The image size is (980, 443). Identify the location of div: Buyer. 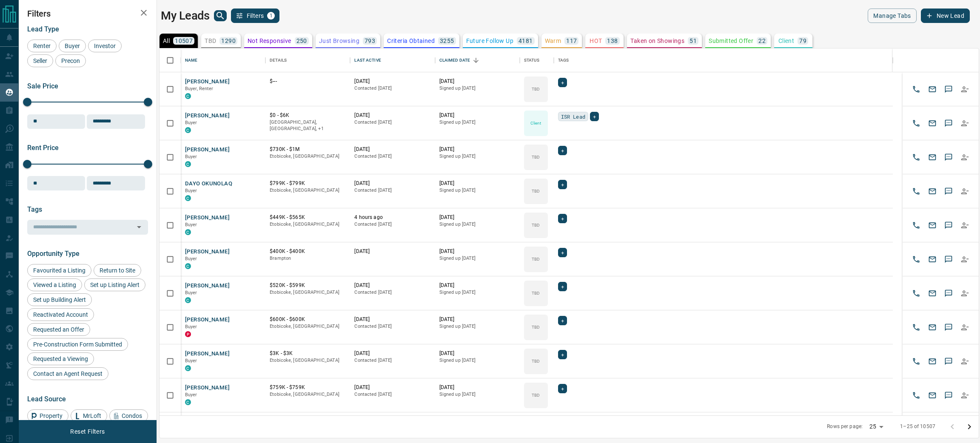
(72, 46).